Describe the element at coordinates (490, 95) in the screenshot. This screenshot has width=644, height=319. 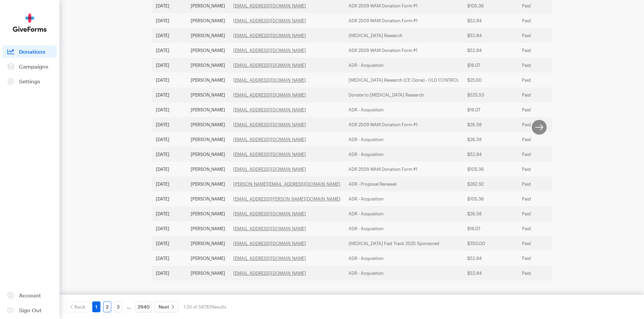
I see `td: $525.53` at that location.